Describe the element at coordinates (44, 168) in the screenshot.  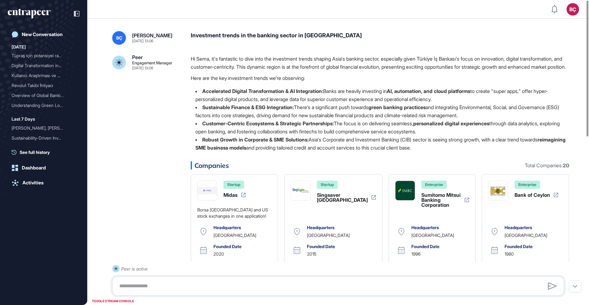
I see `a: Dashboard` at that location.